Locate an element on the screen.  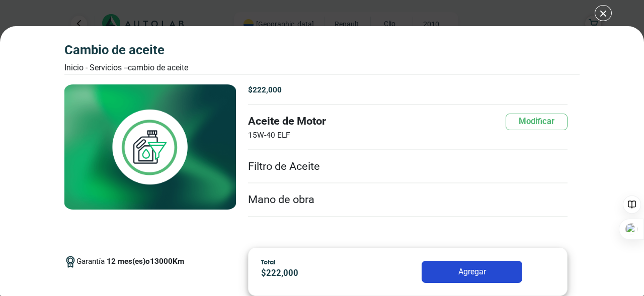
font: Aceite de Motor is located at coordinates (287, 121).